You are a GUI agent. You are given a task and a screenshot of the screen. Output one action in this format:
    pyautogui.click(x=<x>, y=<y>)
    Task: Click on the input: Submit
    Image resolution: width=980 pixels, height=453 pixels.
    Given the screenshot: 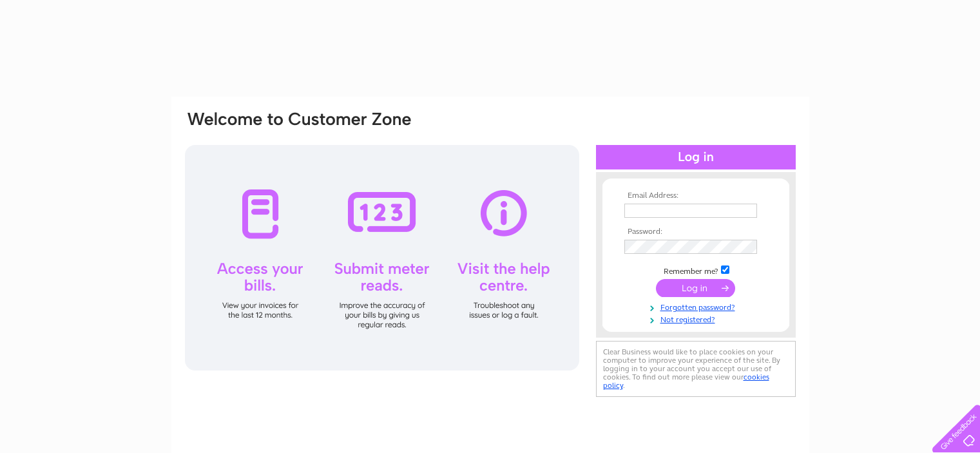 What is the action you would take?
    pyautogui.click(x=695, y=288)
    